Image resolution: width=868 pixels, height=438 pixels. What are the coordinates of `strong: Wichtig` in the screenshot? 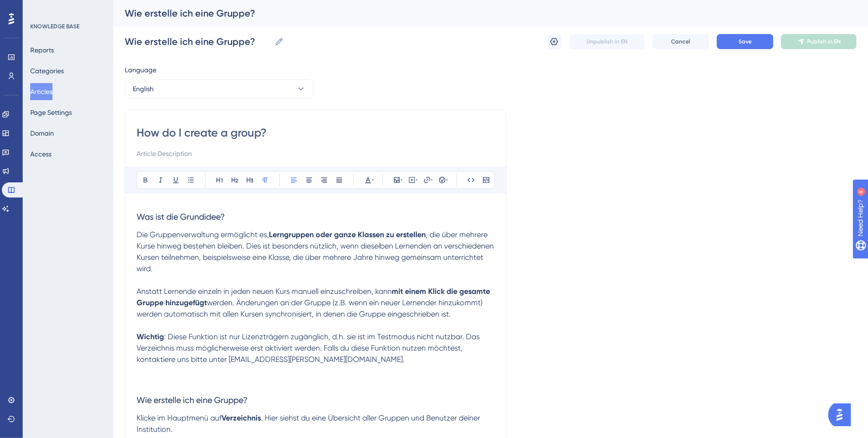 It's located at (150, 336).